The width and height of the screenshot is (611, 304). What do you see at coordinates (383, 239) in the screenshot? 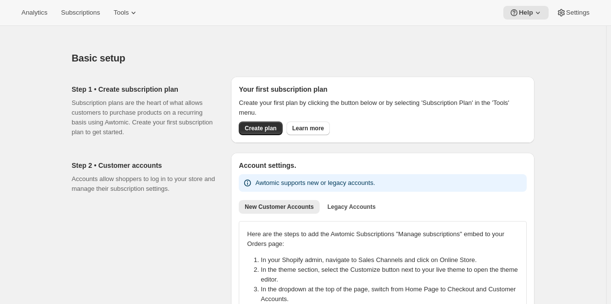
I see `p: Here are the steps to add the Awtomic Subscriptions "Manage subscriptions" embed to your Orders p...` at bounding box center [383, 239].